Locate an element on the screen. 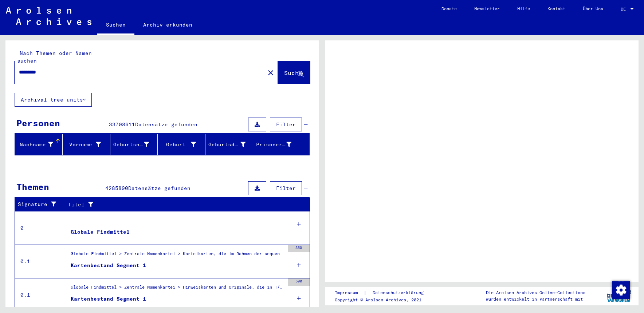  div: Globale Findmittel > Zentrale Namenkartei > Hinweiskarten und Originale, die in T/D-Fällen aufgef... is located at coordinates (177, 289).